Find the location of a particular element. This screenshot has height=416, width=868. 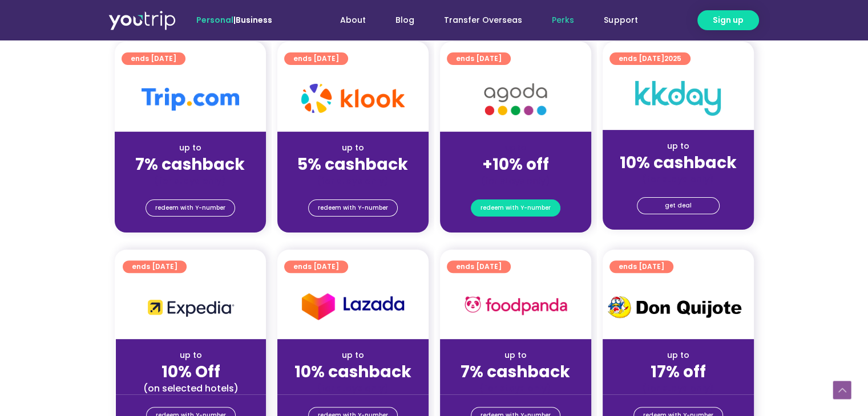

div: (on selected hotels) is located at coordinates (190, 388).